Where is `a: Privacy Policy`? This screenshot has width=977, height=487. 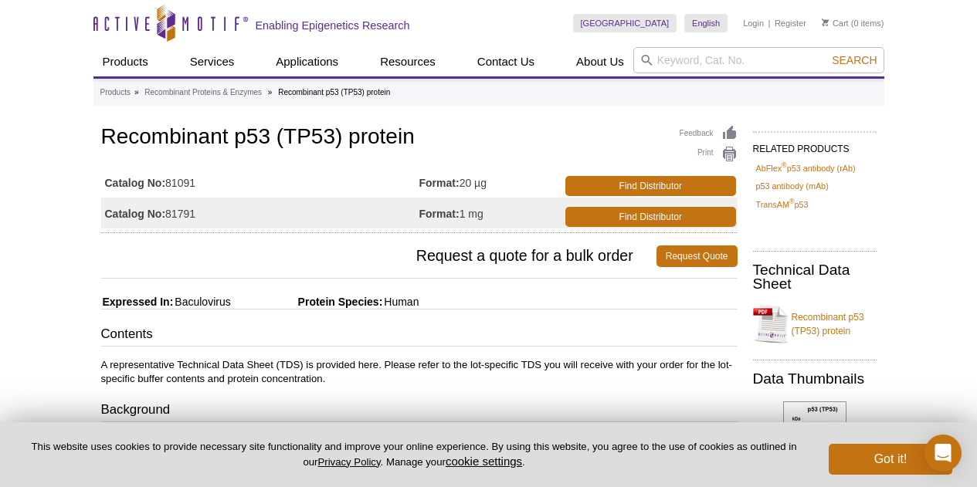
a: Privacy Policy is located at coordinates (348, 462).